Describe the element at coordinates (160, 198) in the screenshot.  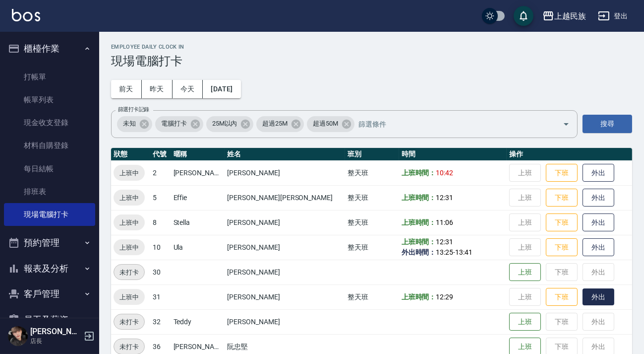
I see `td: 5` at that location.